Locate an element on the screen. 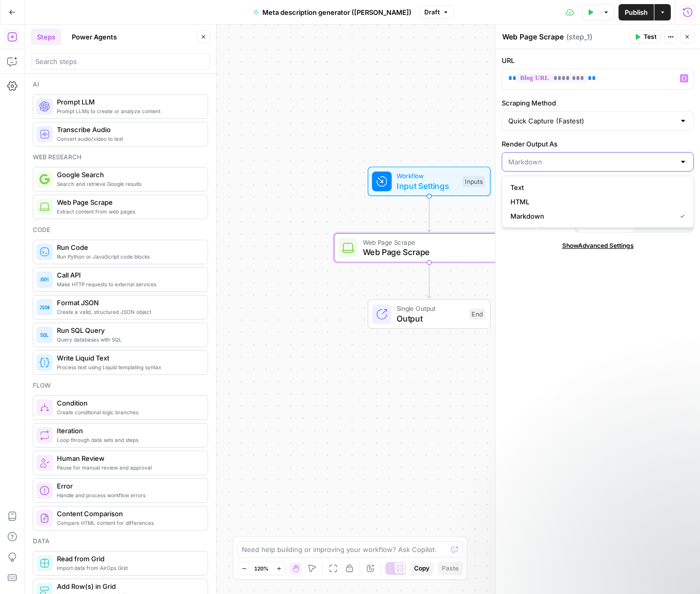  span: Run Python or JavaScript code blocks is located at coordinates (128, 256).